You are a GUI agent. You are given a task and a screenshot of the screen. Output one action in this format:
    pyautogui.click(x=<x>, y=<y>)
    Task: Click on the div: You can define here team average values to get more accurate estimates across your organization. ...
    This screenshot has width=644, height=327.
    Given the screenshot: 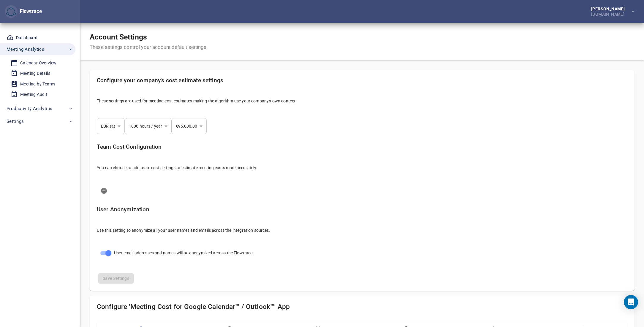 What is the action you would take?
    pyautogui.click(x=362, y=159)
    